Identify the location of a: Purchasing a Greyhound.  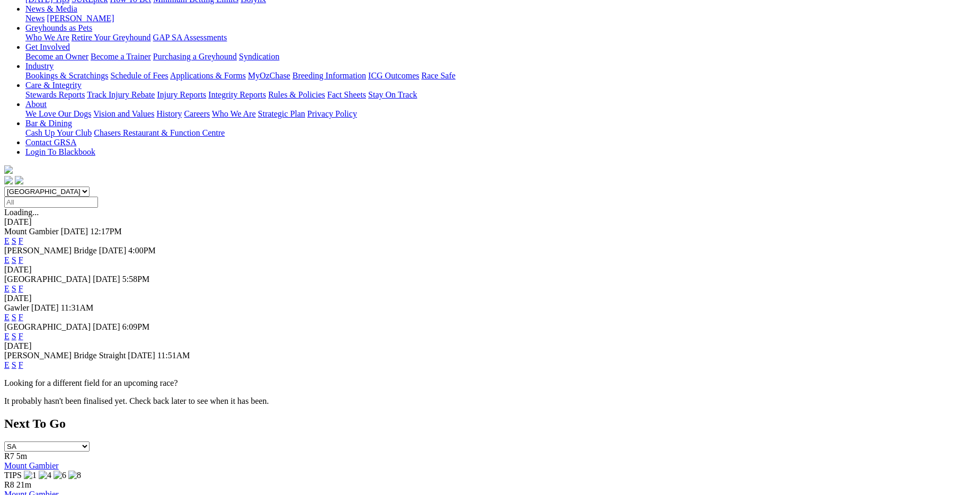
(195, 56).